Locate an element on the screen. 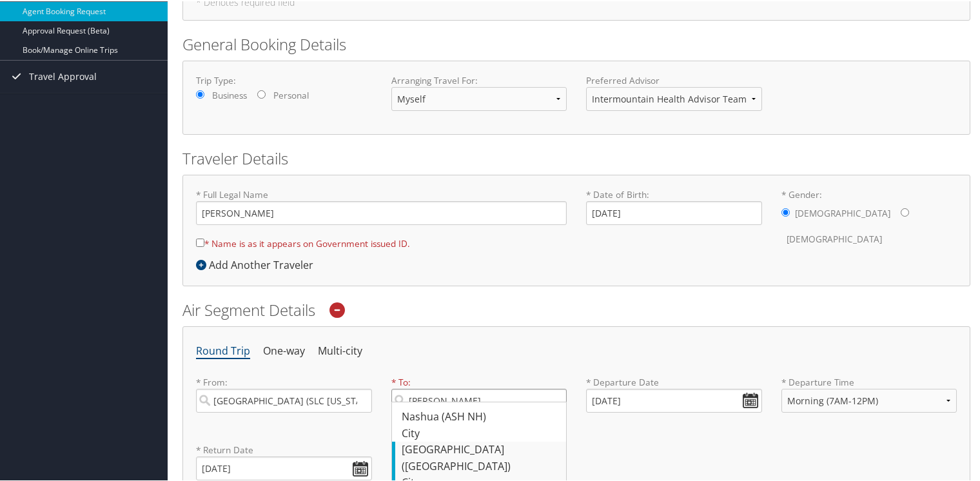  label: * Gender: is located at coordinates (869, 219).